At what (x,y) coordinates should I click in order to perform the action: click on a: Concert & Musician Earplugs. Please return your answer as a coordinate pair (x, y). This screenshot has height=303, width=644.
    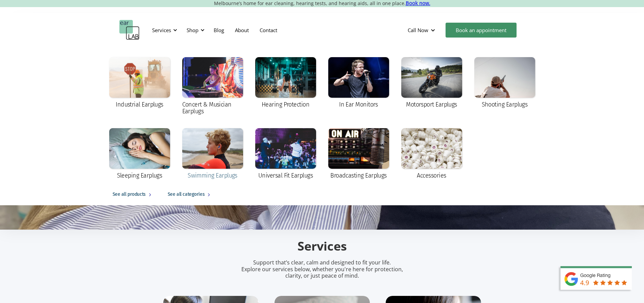
    Looking at the image, I should click on (213, 87).